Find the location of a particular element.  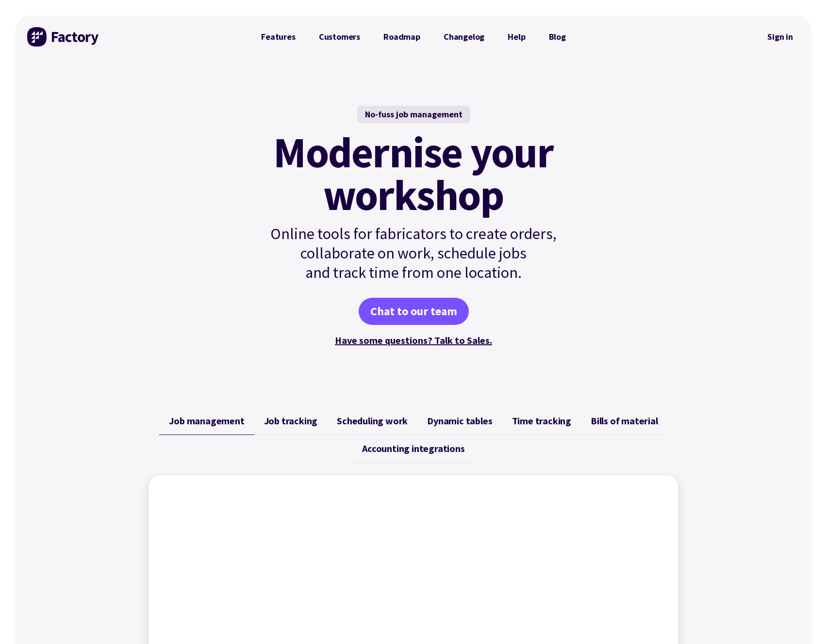

a: Roadmap is located at coordinates (402, 37).